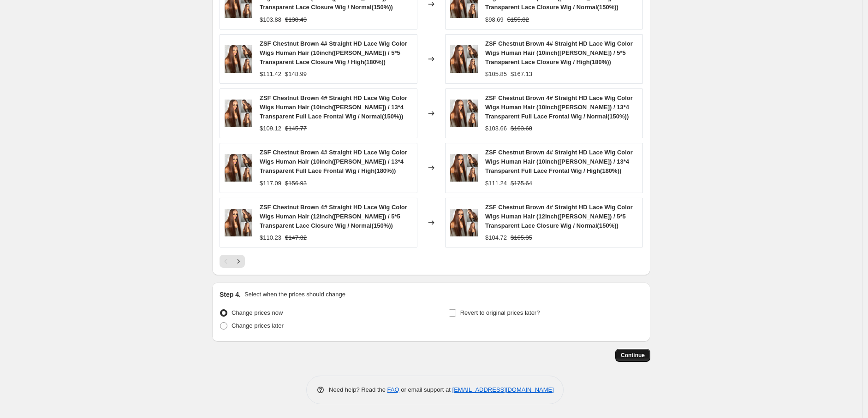  Describe the element at coordinates (296, 19) in the screenshot. I see `span: $138.43` at that location.